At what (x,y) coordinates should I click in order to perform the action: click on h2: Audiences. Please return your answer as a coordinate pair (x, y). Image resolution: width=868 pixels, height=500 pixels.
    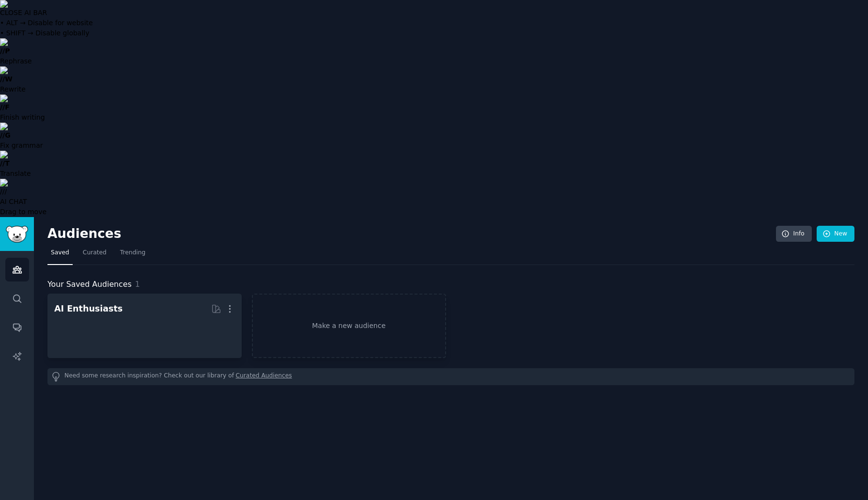
    Looking at the image, I should click on (412, 234).